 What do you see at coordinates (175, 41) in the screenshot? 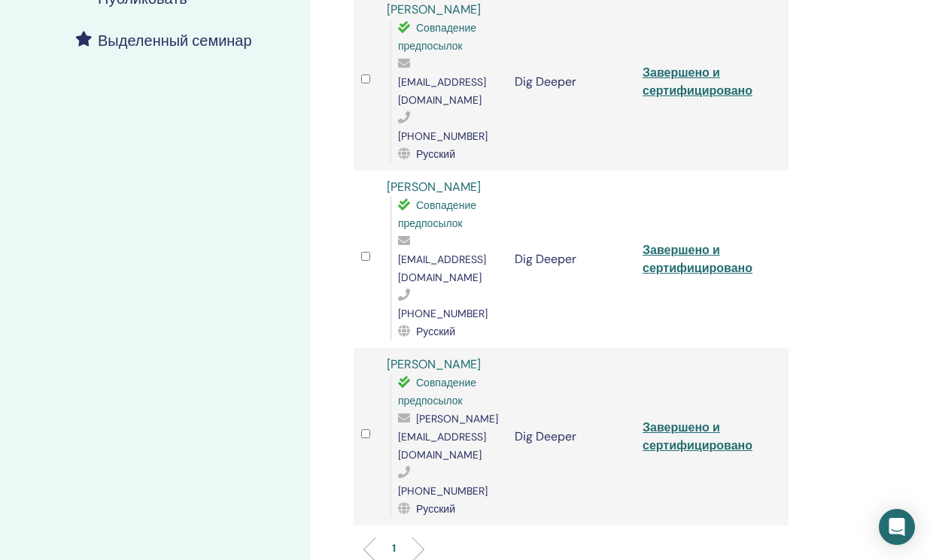
I see `h4: Выделенный семинар` at bounding box center [175, 41].